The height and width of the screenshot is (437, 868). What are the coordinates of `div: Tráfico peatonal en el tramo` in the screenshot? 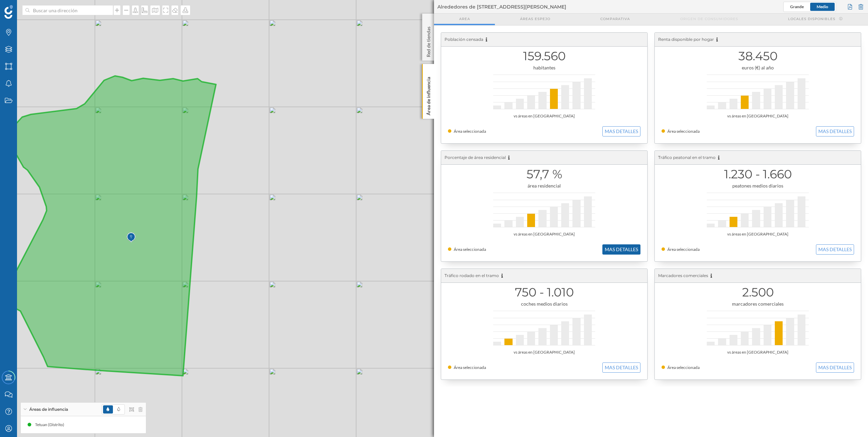 It's located at (758, 158).